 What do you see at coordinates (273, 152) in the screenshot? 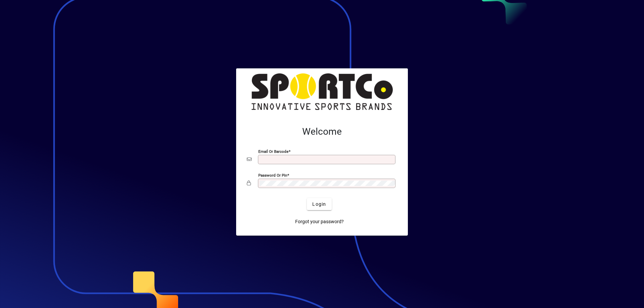
I see `mat-label: Email or Barcode` at bounding box center [273, 152].